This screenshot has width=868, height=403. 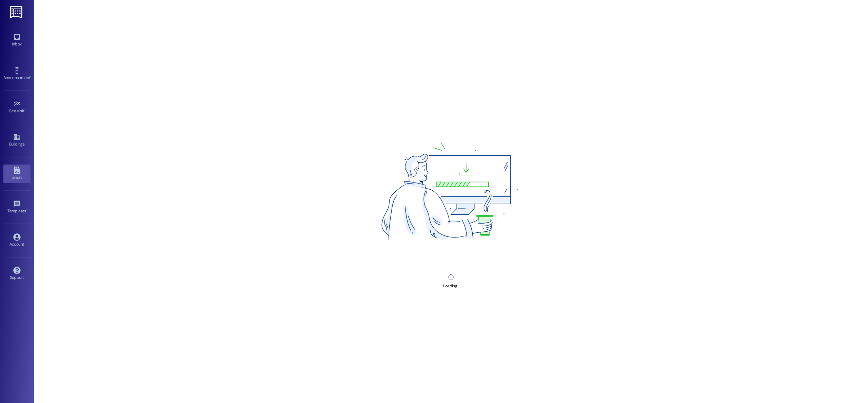 I want to click on div: Loading..., so click(x=450, y=286).